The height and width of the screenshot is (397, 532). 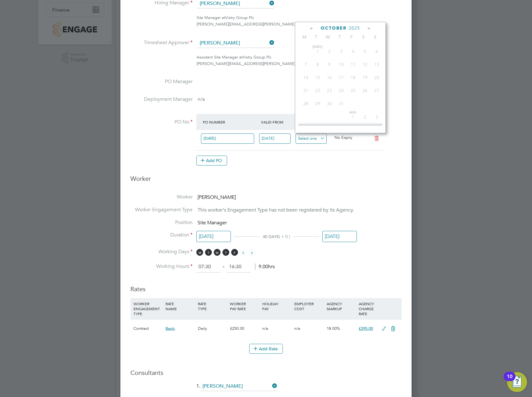 I want to click on span: This worker's Engagement Type has not been registered by its Agency., so click(x=275, y=210).